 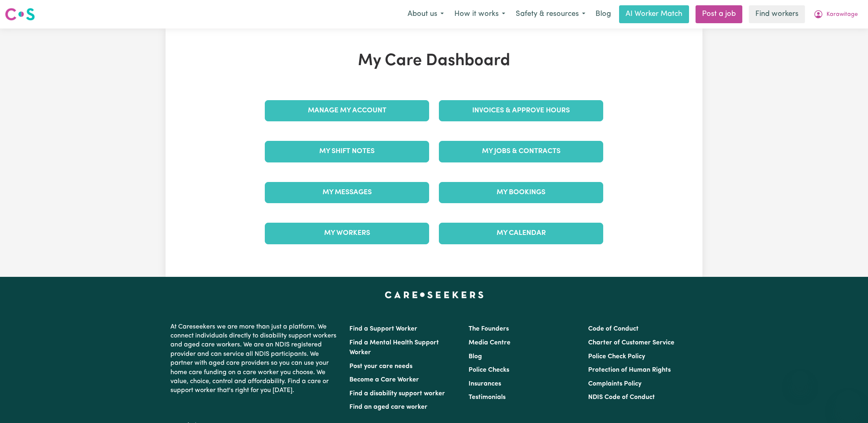 What do you see at coordinates (621, 398) in the screenshot?
I see `a: NDIS Code of Conduct` at bounding box center [621, 398].